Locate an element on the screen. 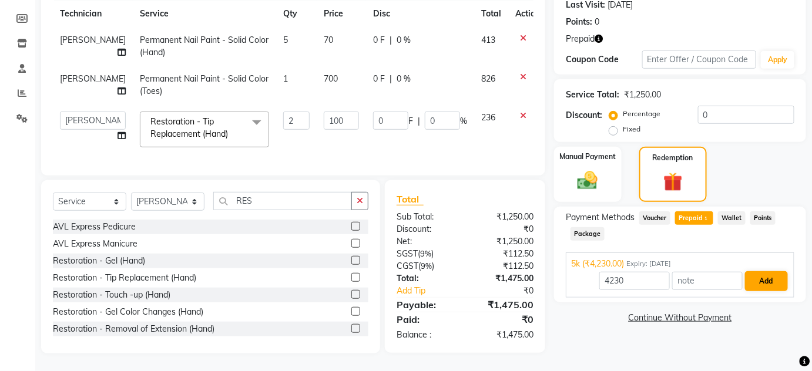  div: Net: is located at coordinates (427, 241).